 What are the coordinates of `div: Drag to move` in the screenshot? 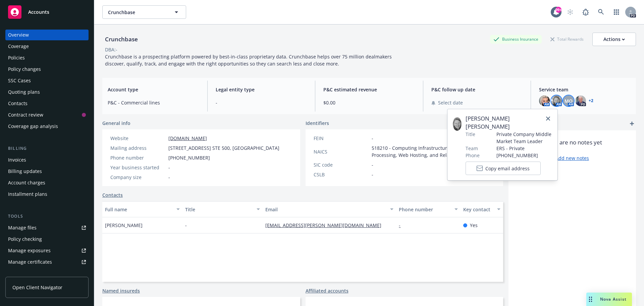 It's located at (590, 299).